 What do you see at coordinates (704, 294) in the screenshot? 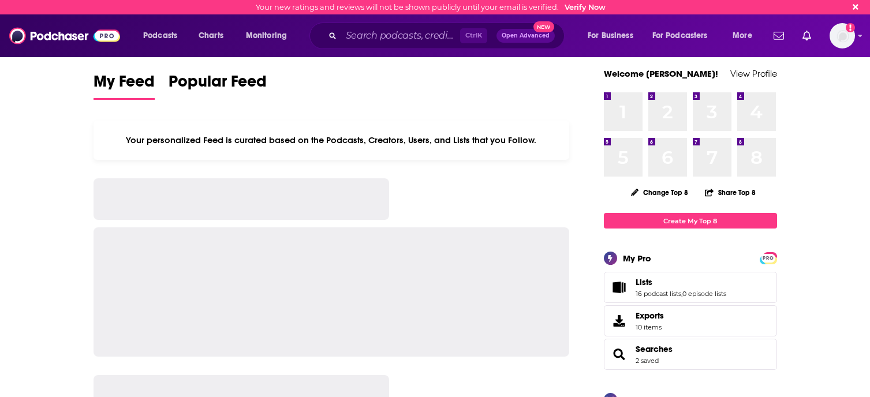
I see `a: 0 episode lists` at bounding box center [704, 294].